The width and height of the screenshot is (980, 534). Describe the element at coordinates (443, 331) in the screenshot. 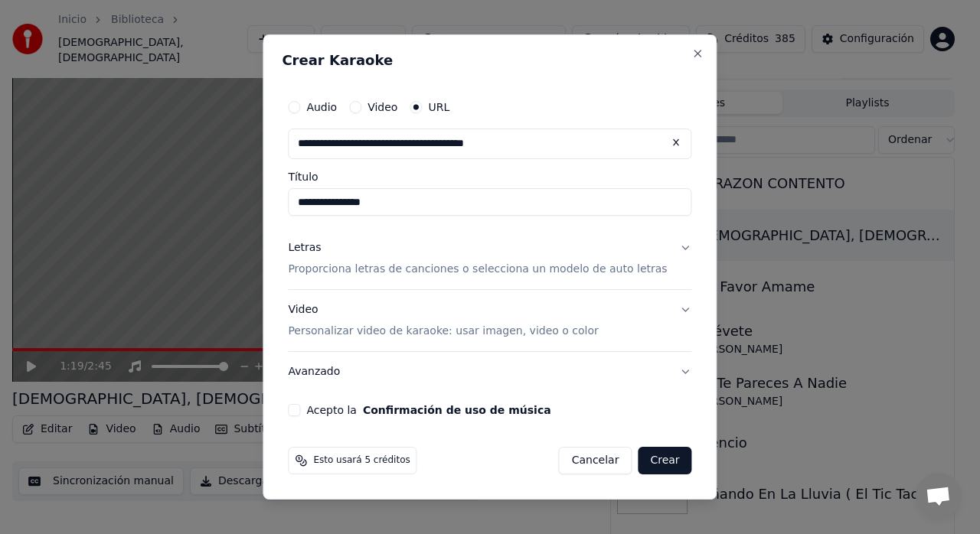

I see `p: Personalizar video de karaoke: usar imagen, video o color` at that location.